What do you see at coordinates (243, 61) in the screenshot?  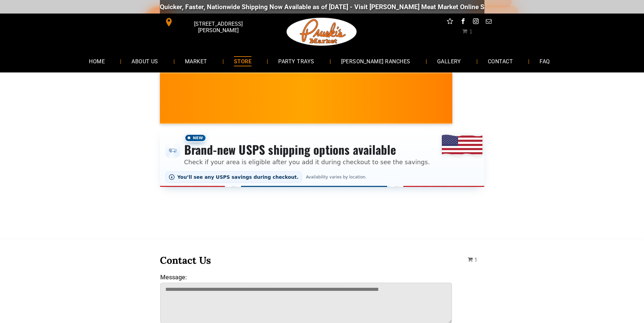 I see `span: STORE` at bounding box center [243, 61].